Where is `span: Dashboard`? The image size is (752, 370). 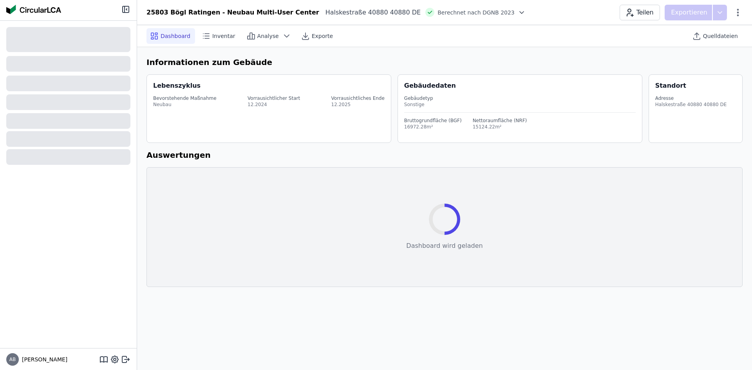
span: Dashboard is located at coordinates (176, 36).